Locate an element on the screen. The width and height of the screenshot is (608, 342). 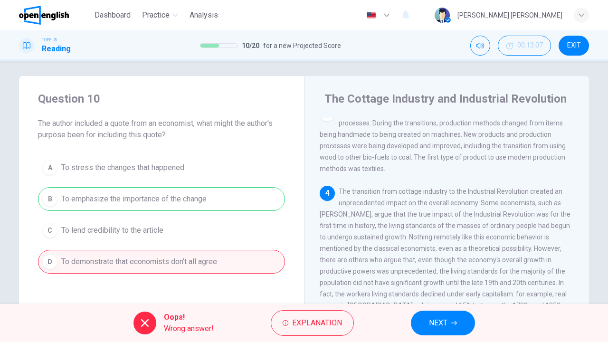
span: Oops! is located at coordinates (189, 317).